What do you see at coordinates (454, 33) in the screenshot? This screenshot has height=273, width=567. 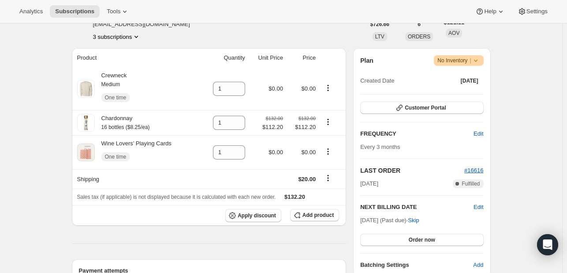 I see `span: AOV` at bounding box center [454, 33].